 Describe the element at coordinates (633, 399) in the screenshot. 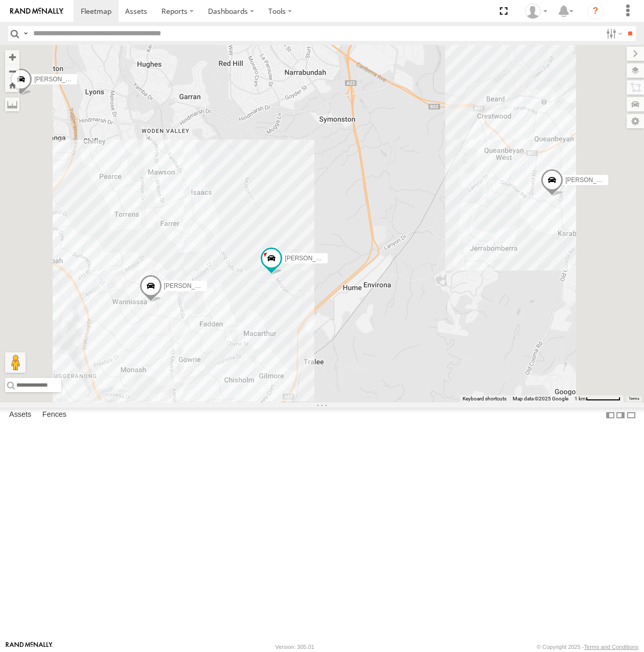

I see `a: Terms` at that location.